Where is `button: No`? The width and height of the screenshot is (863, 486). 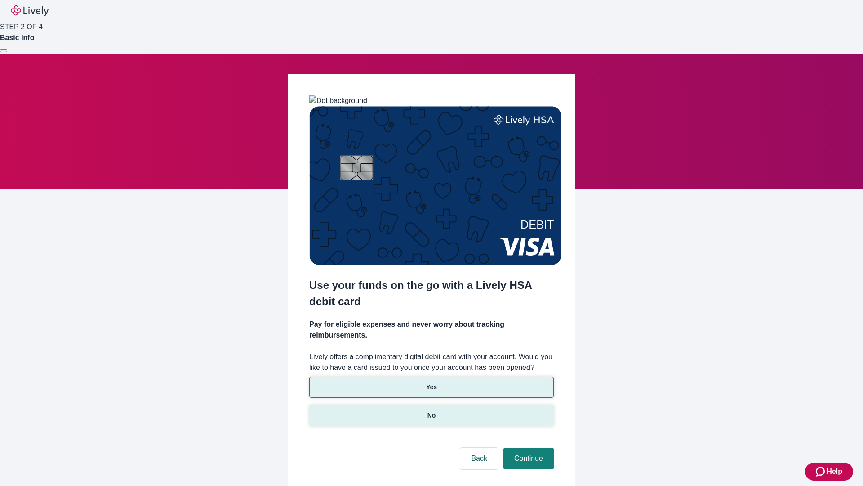
button: No is located at coordinates (432, 415).